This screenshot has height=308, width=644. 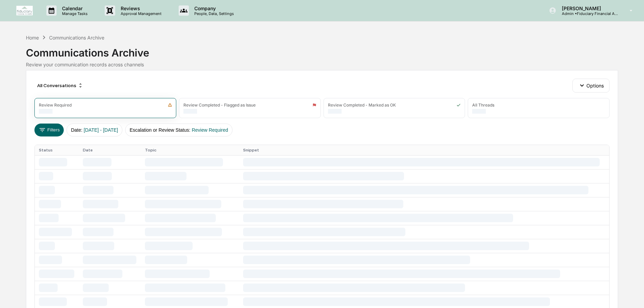 What do you see at coordinates (591, 85) in the screenshot?
I see `button: Options` at bounding box center [591, 85].